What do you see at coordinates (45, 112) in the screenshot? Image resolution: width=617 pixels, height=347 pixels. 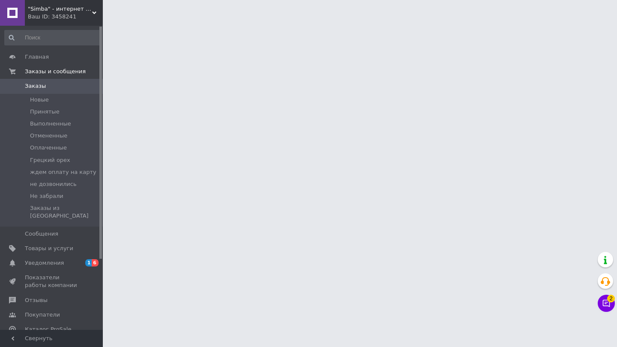 I see `span: Принятые` at bounding box center [45, 112].